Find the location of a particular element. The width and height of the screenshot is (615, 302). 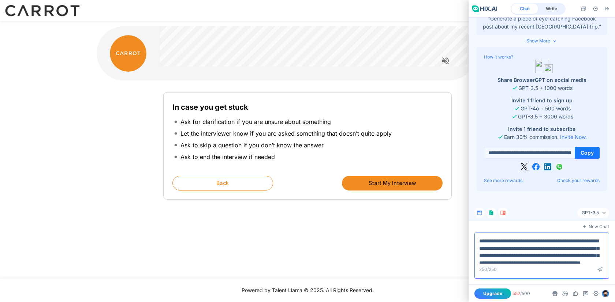

b: In case you get stuck is located at coordinates (210, 107).